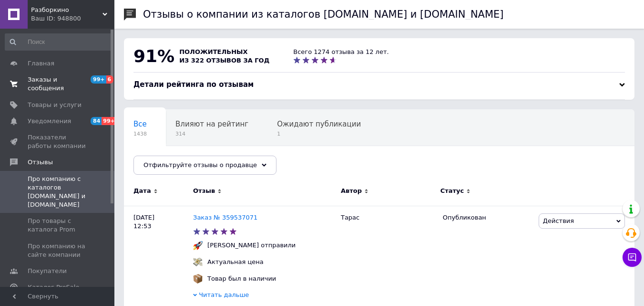  I want to click on span: Статус, so click(452, 191).